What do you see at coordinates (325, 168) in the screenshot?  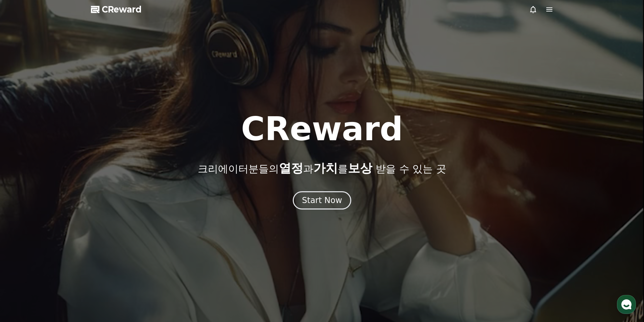 I see `span: 가치` at bounding box center [325, 168].